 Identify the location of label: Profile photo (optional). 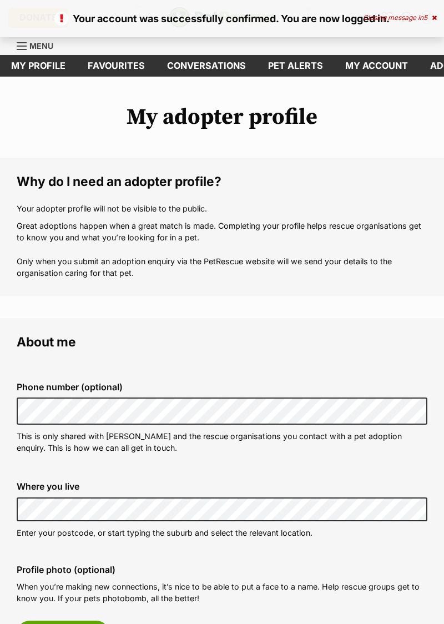
(222, 569).